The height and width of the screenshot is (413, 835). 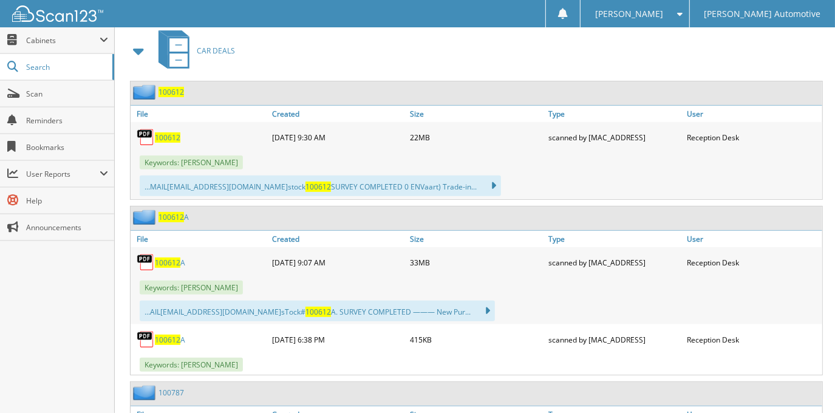 What do you see at coordinates (477, 262) in the screenshot?
I see `div: 33MB` at bounding box center [477, 262].